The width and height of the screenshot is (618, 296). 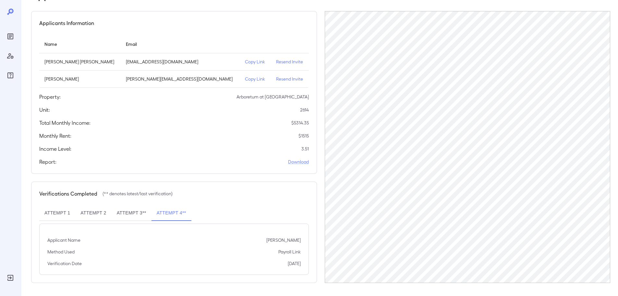 I want to click on div: Reports, so click(x=10, y=36).